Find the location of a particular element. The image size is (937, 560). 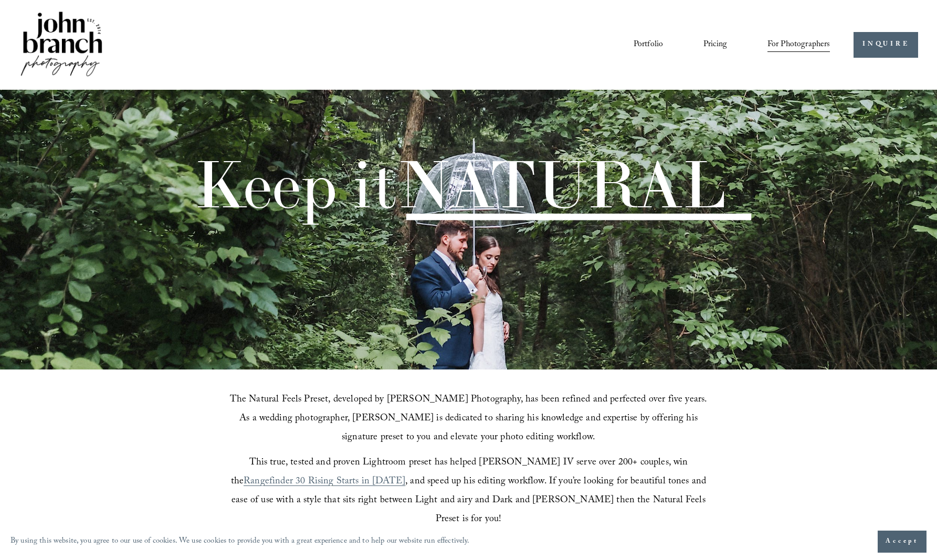

span: , and speed up his editing workflow. If you’re looking for beautiful tones and ease of use with a... is located at coordinates (470, 500).